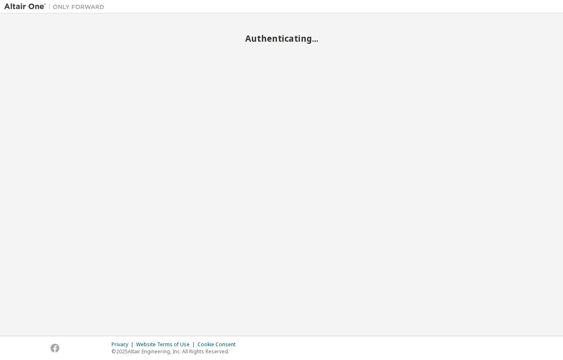 The image size is (563, 360). Describe the element at coordinates (167, 345) in the screenshot. I see `div: Website Terms of Use` at that location.